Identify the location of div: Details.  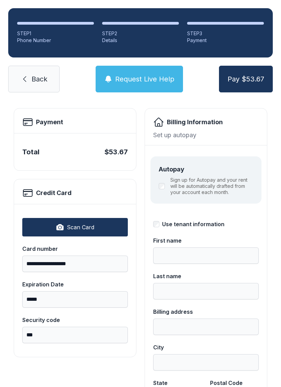
(140, 40).